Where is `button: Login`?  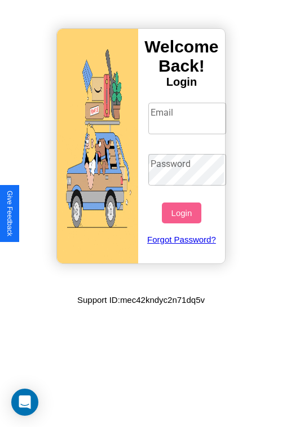
button: Login is located at coordinates (181, 213).